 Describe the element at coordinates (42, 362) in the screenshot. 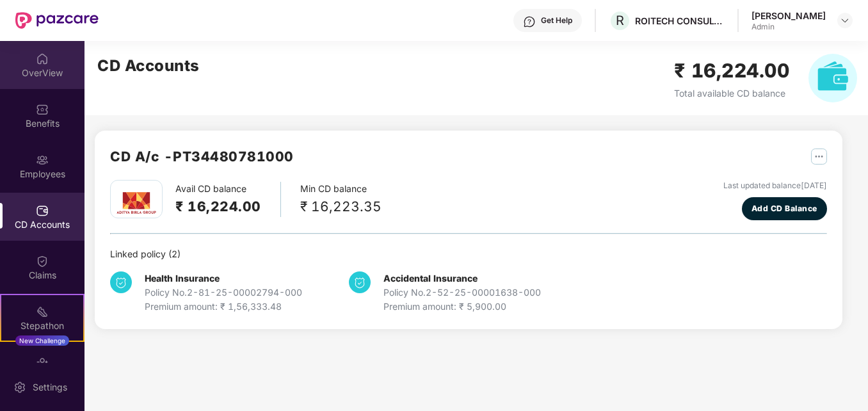

I see `img: svg+xml;base64,PHN2ZyBpZD0iRW5kb3JzZW1lbnRzIiB4bWxucz0iaHR0cDovL3d3dy53My5vcmcvMjAwMC9zdmciIHdpZH...` at that location.